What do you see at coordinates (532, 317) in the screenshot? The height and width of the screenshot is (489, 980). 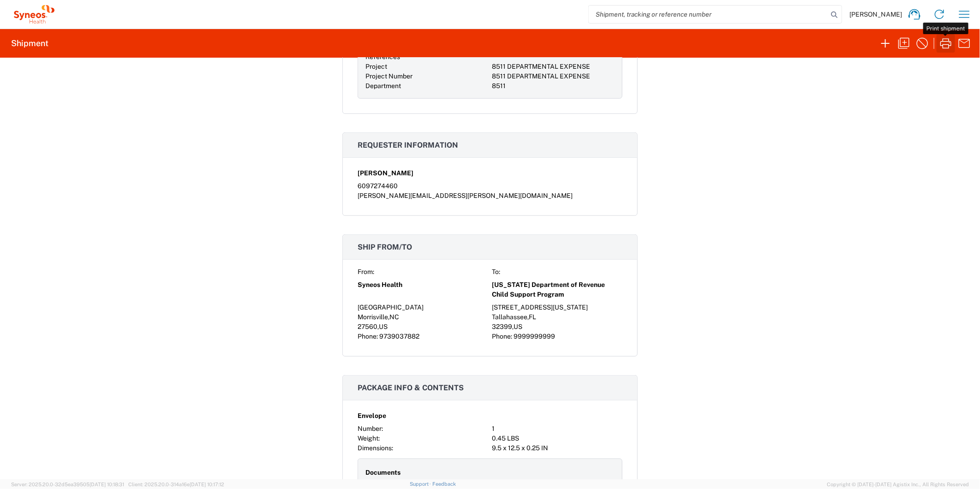 I see `span: FL` at bounding box center [532, 317].